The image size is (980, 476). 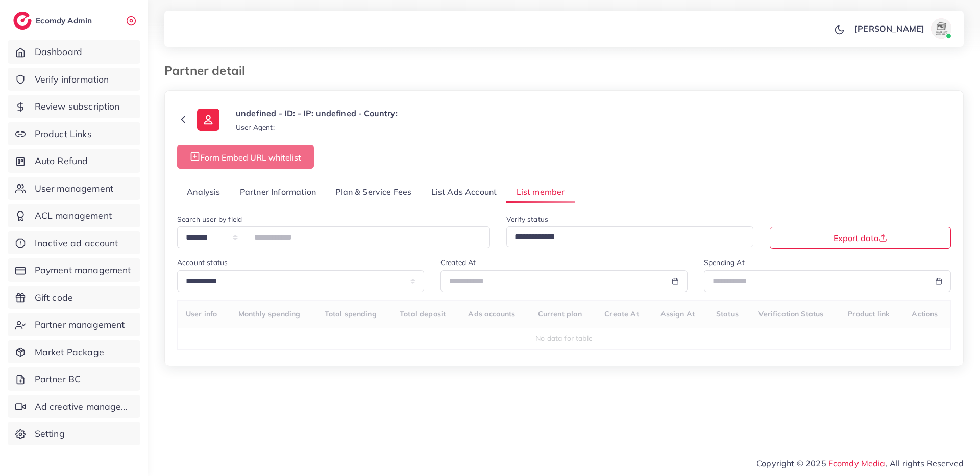 I want to click on h2: Ecomdy Admin, so click(x=65, y=20).